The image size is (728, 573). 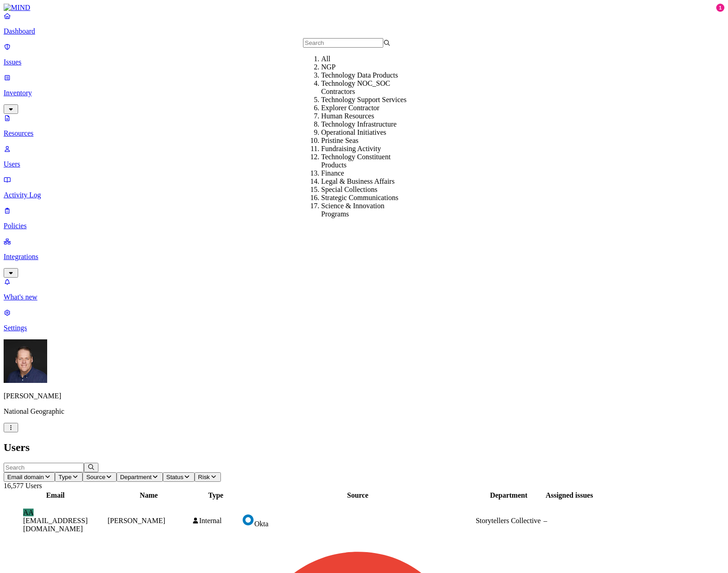 I want to click on div: Technology Support Services, so click(x=364, y=99).